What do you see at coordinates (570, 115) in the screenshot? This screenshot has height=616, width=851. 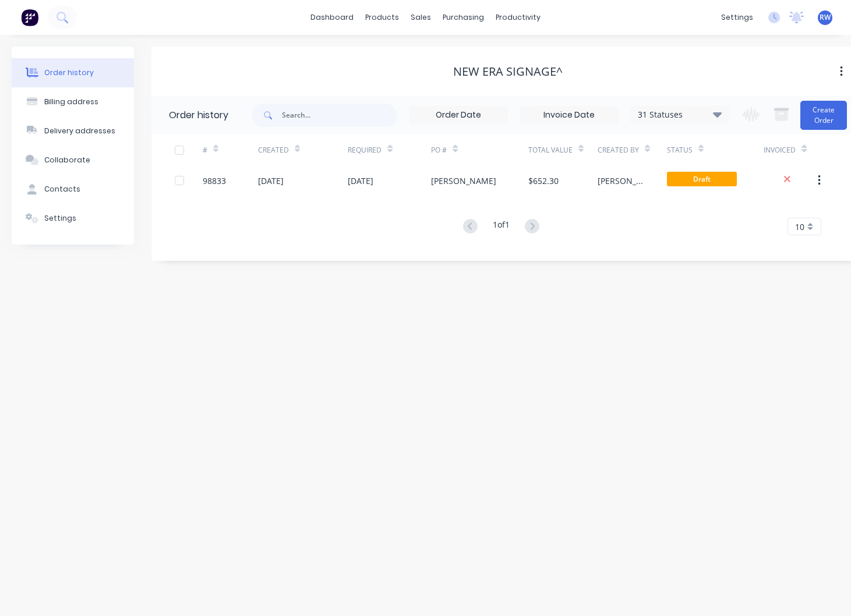 I see `input: Invoice Date` at bounding box center [570, 115].